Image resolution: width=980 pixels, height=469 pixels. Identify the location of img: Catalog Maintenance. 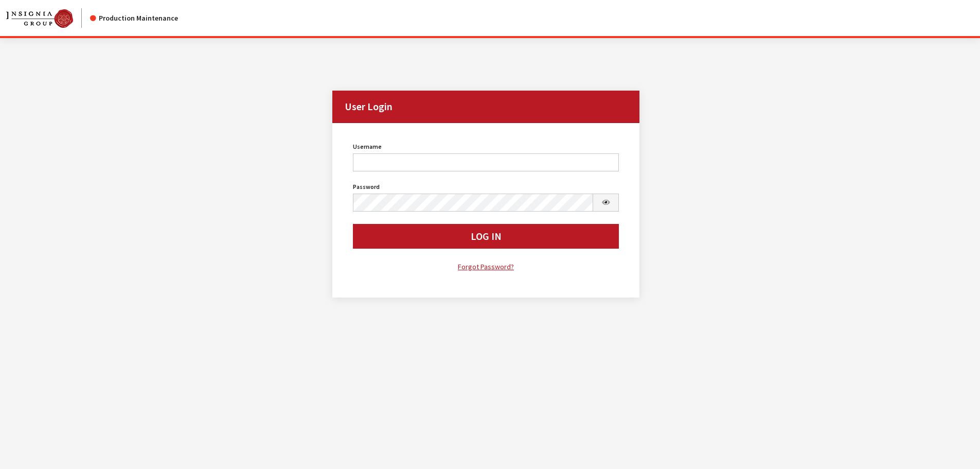
(40, 19).